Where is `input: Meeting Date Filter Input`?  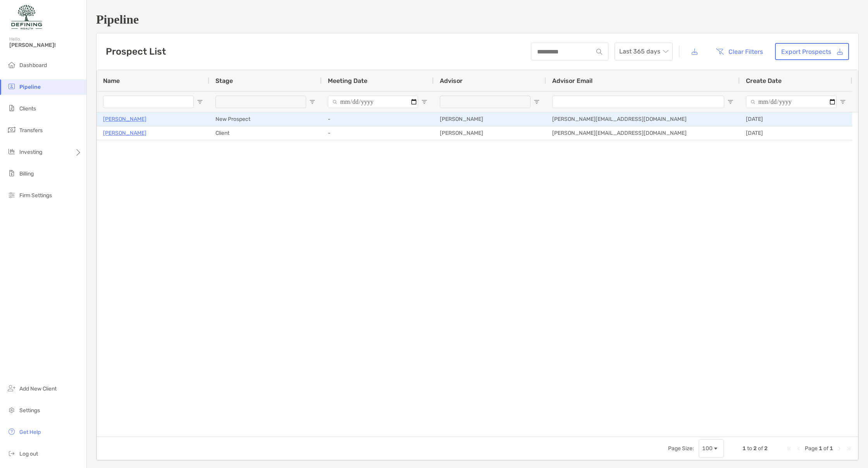
input: Meeting Date Filter Input is located at coordinates (373, 102).